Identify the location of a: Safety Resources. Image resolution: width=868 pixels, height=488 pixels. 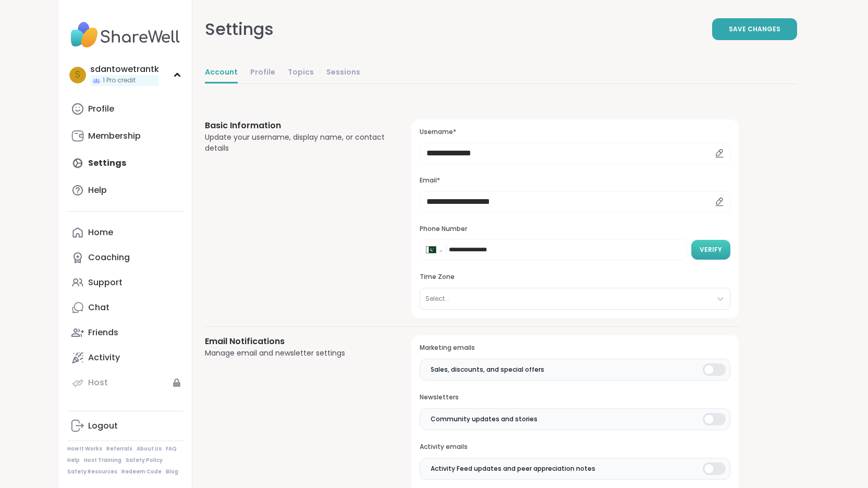
(92, 472).